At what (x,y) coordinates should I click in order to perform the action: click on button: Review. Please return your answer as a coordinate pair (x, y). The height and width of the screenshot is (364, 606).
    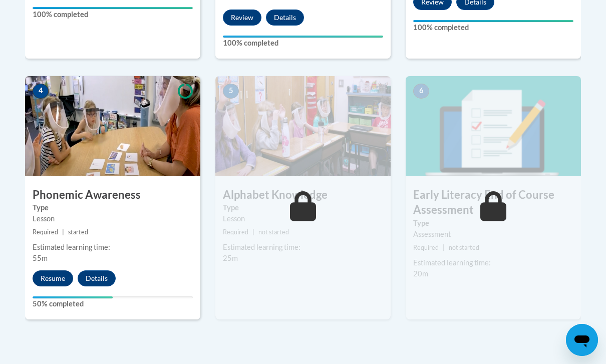
    Looking at the image, I should click on (242, 17).